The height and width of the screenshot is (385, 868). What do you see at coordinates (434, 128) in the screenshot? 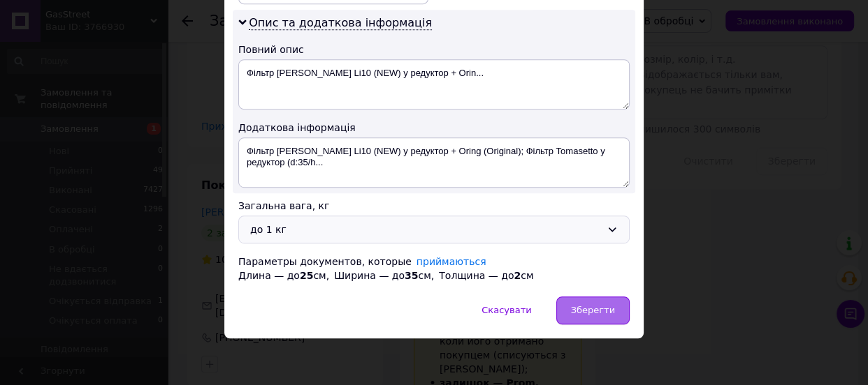
I see `div: Додаткова інформація` at bounding box center [434, 128].